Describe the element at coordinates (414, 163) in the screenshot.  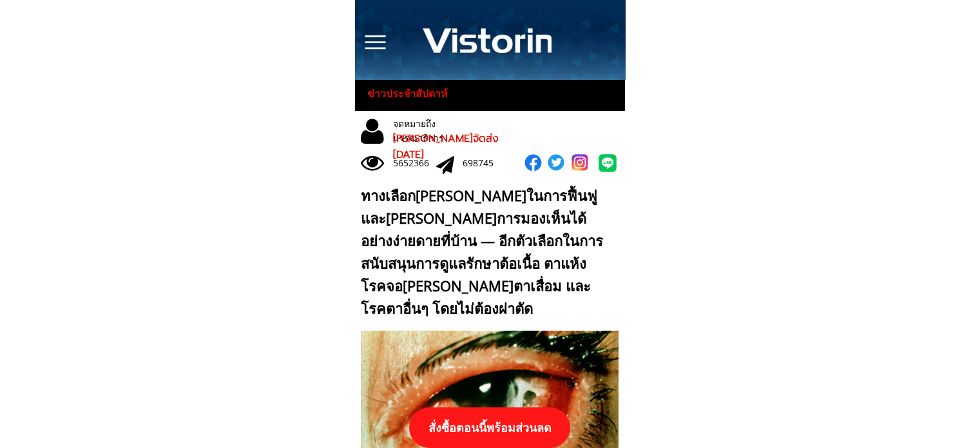
I see `div: 5652366` at that location.